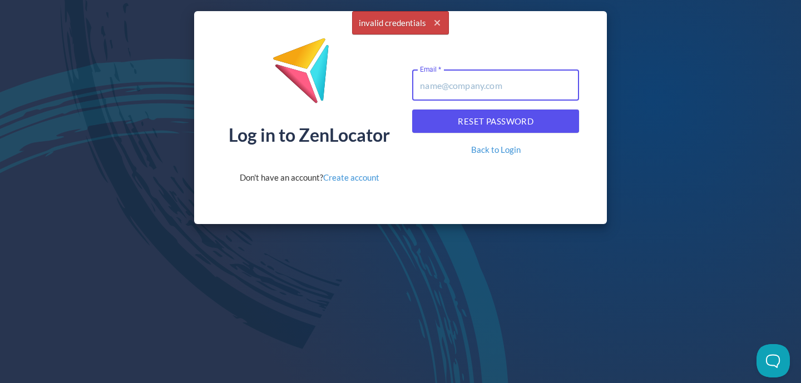  What do you see at coordinates (400, 23) in the screenshot?
I see `span: invalid credentials` at bounding box center [400, 23].